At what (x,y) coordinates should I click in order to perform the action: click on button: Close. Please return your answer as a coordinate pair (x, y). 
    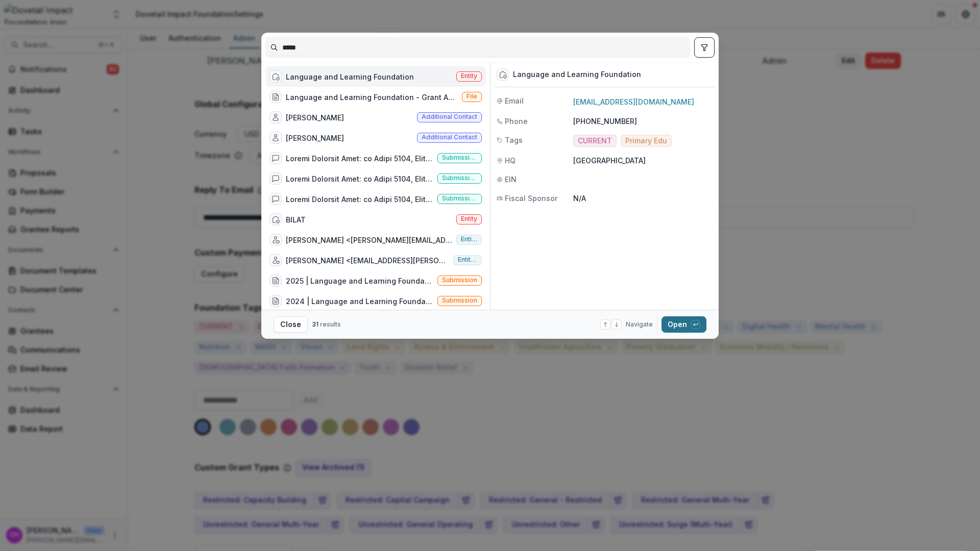
    Looking at the image, I should click on (290, 324).